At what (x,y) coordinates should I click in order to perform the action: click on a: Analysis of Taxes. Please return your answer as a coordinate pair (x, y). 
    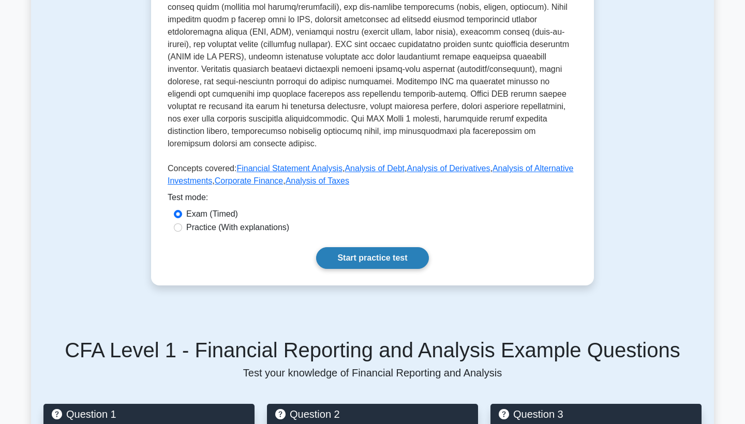
    Looking at the image, I should click on (317, 181).